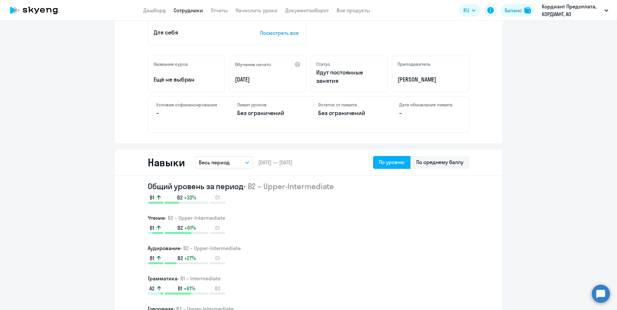 Image resolution: width=617 pixels, height=310 pixels. I want to click on div: По среднему баллу, so click(440, 162).